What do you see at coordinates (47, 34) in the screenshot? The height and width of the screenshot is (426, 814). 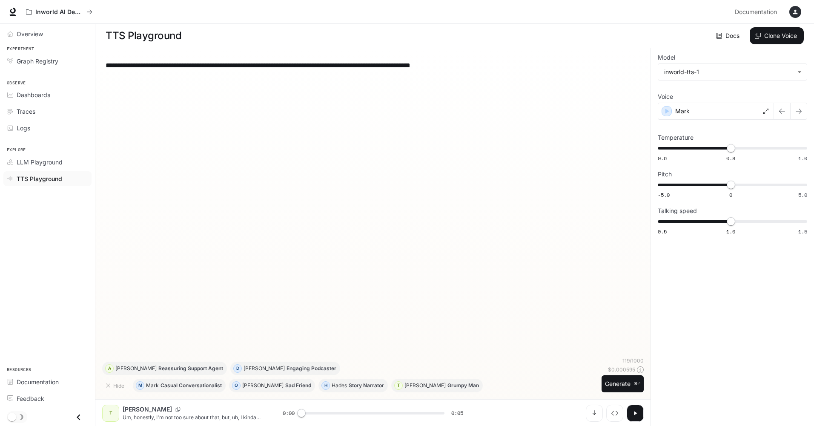 I see `a: Overview` at bounding box center [47, 34].